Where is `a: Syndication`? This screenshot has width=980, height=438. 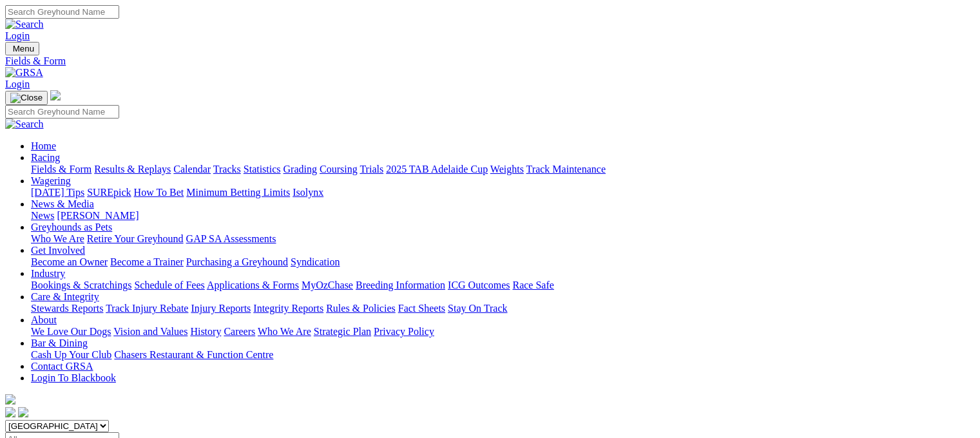
a: Syndication is located at coordinates (315, 261).